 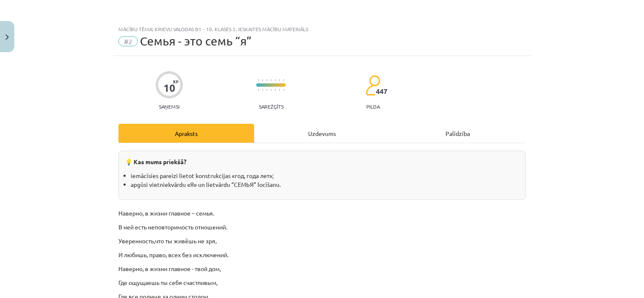 I want to click on p: Уверенность,что ты живёшь не зря,, so click(x=322, y=241).